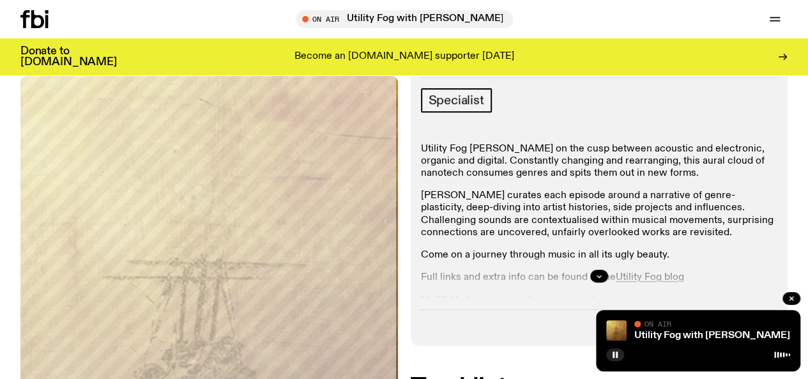 The height and width of the screenshot is (379, 808). I want to click on a: Cover for EYDN's single "Gold", so click(617, 330).